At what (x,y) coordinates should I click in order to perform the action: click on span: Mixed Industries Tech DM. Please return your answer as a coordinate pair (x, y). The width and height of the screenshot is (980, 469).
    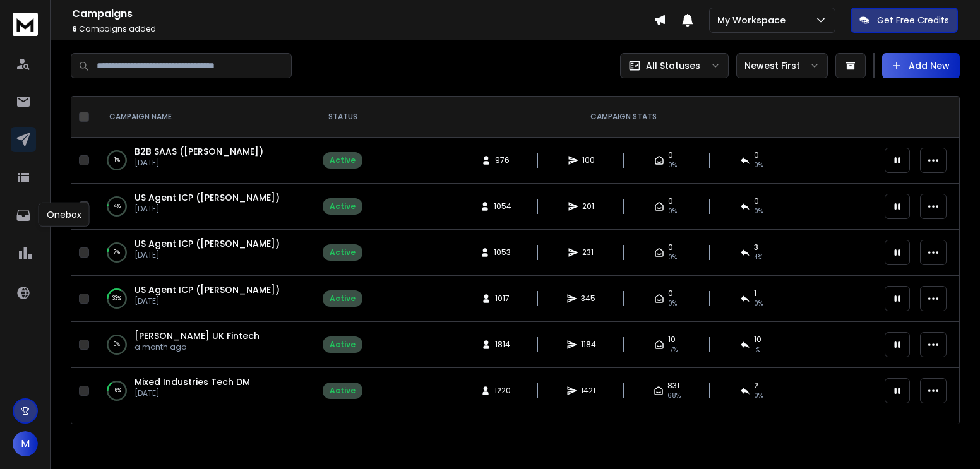
    Looking at the image, I should click on (192, 382).